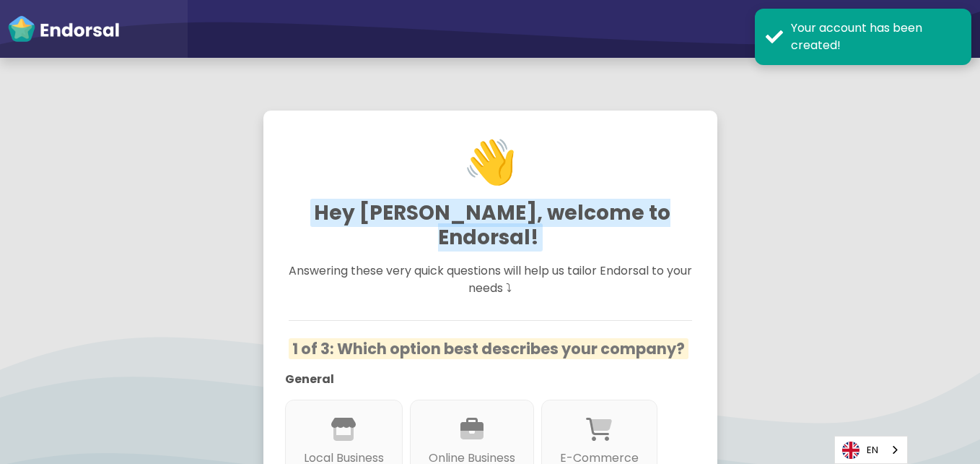 This screenshot has height=464, width=980. I want to click on img: endorsal-logo-white@2x.png, so click(63, 29).